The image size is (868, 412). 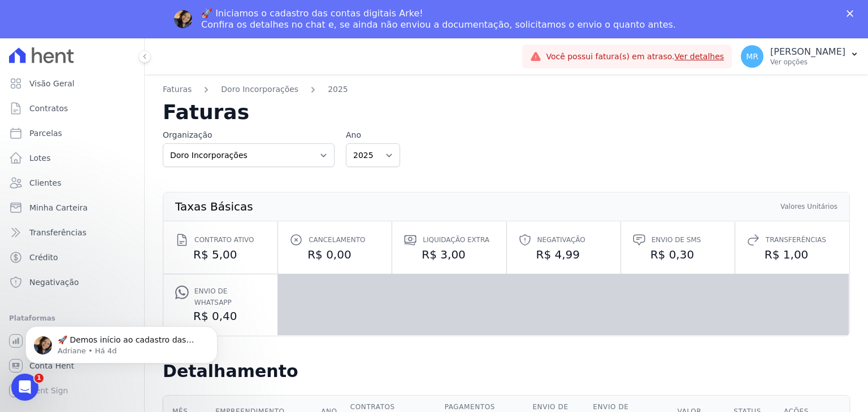 What do you see at coordinates (506, 113) in the screenshot?
I see `h2: Faturas` at bounding box center [506, 113].